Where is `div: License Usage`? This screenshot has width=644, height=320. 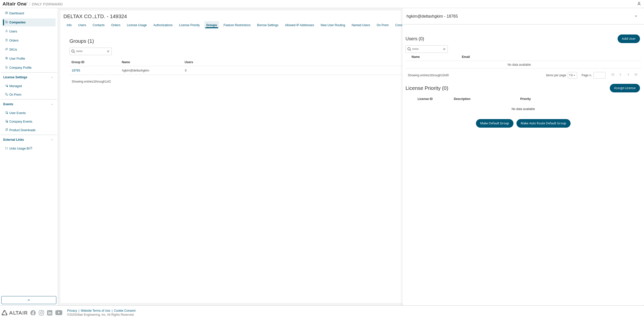
div: License Usage is located at coordinates (136, 25).